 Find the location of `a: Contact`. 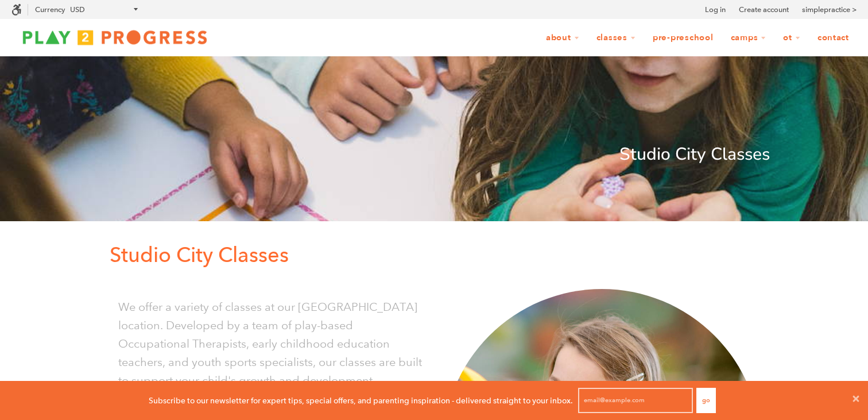

a: Contact is located at coordinates (833, 38).